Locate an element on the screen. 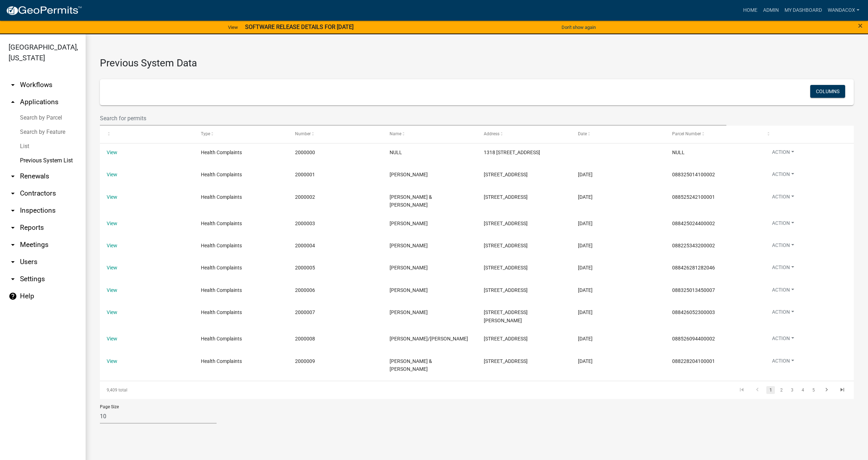 The height and width of the screenshot is (460, 868). span: 088525242100001 is located at coordinates (694, 197).